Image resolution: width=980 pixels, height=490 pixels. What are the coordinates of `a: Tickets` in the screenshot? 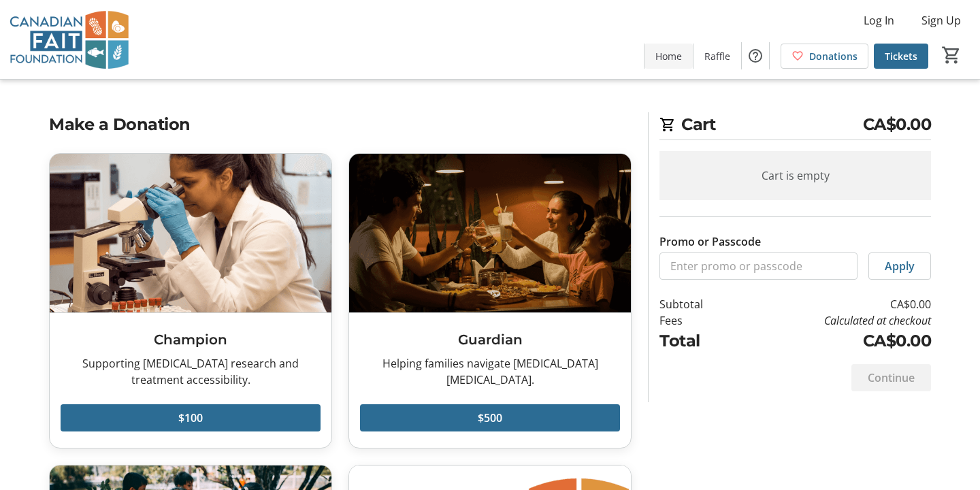 It's located at (901, 56).